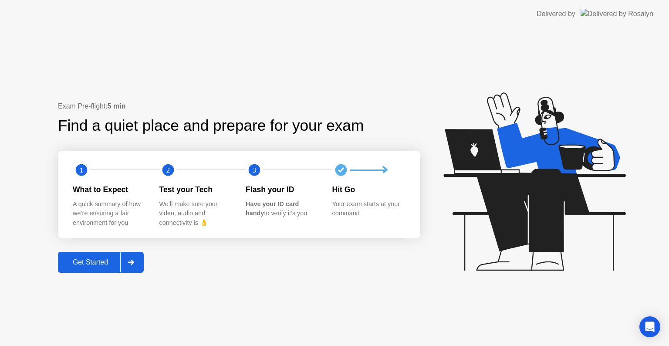 The height and width of the screenshot is (346, 669). I want to click on text: 3, so click(254, 170).